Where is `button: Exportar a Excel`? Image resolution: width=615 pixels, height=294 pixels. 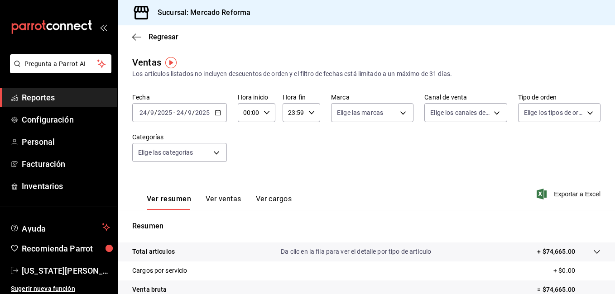 button: Exportar a Excel is located at coordinates (569, 194).